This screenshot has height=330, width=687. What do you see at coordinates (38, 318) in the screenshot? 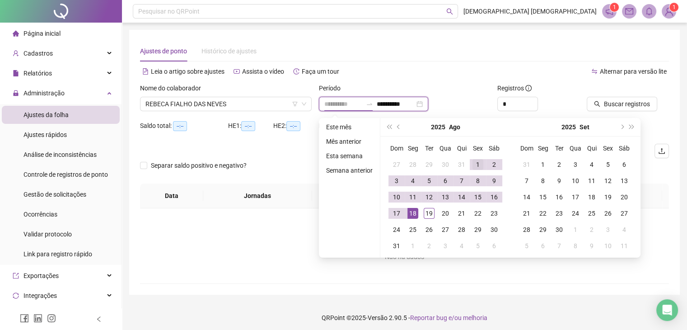
I see `span: linkedin` at bounding box center [38, 318].